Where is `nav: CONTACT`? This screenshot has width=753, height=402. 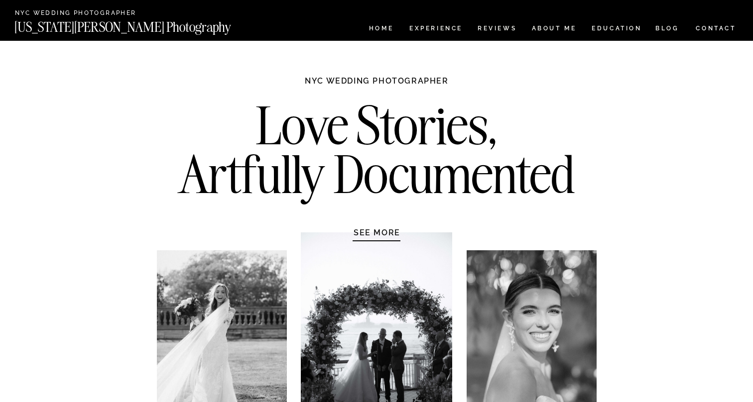
nav: CONTACT is located at coordinates (716, 28).